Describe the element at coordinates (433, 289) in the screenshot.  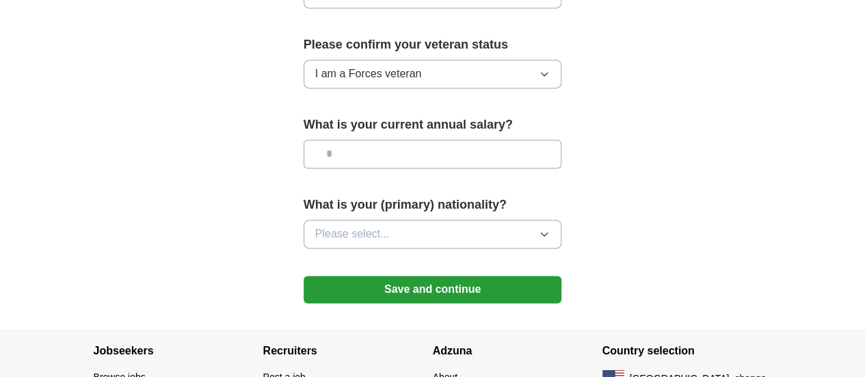
I see `button: Save and continue` at that location.